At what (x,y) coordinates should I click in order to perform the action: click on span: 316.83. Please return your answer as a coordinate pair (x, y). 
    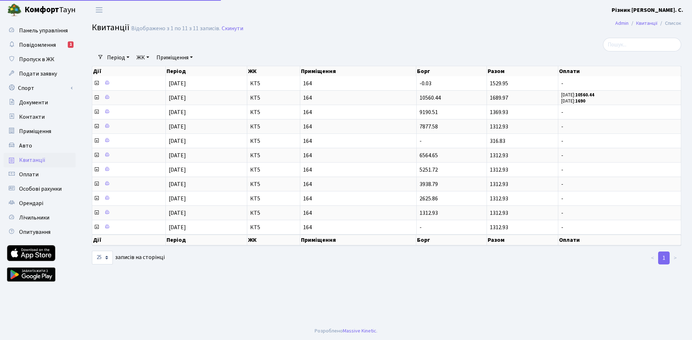
    Looking at the image, I should click on (497, 141).